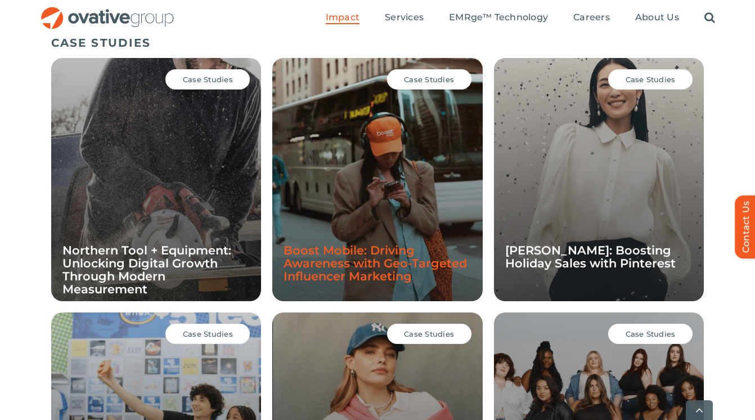 The height and width of the screenshot is (420, 755). What do you see at coordinates (343, 18) in the screenshot?
I see `a: Impact` at bounding box center [343, 18].